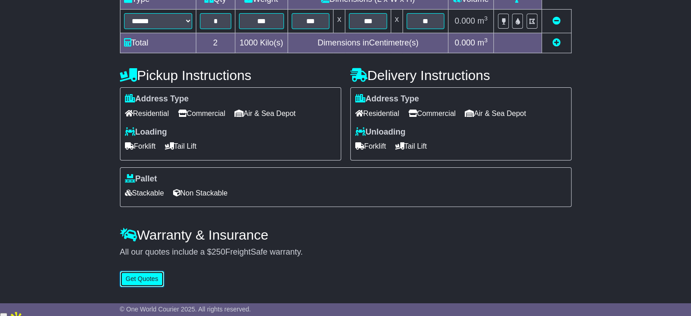 The width and height of the screenshot is (691, 316). What do you see at coordinates (142, 279) in the screenshot?
I see `button: Get Quotes` at bounding box center [142, 279].